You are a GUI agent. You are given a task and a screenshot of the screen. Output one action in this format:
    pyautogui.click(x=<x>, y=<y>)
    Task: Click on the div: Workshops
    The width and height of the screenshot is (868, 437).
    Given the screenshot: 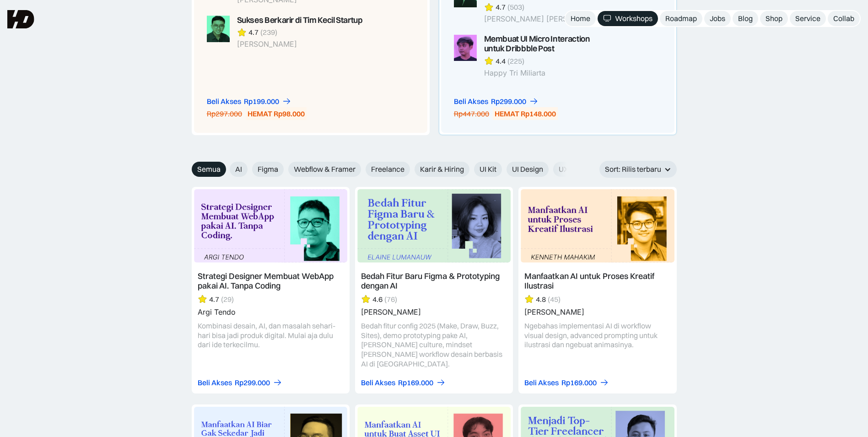 What is the action you would take?
    pyautogui.click(x=634, y=18)
    